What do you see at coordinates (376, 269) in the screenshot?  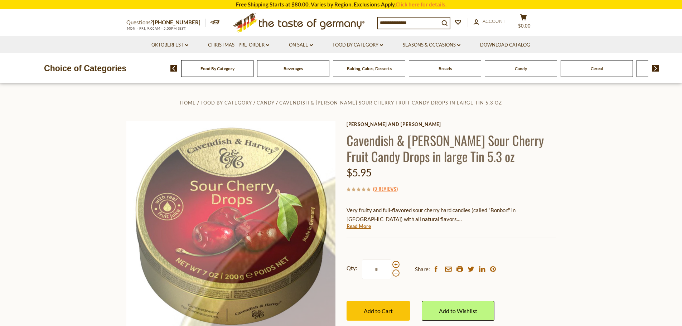 I see `input: Qty:` at bounding box center [376, 269].